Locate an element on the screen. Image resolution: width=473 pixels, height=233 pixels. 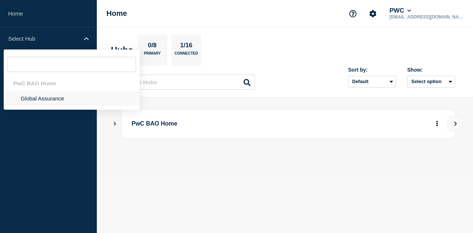
li: Global Assurance is located at coordinates (72, 98).